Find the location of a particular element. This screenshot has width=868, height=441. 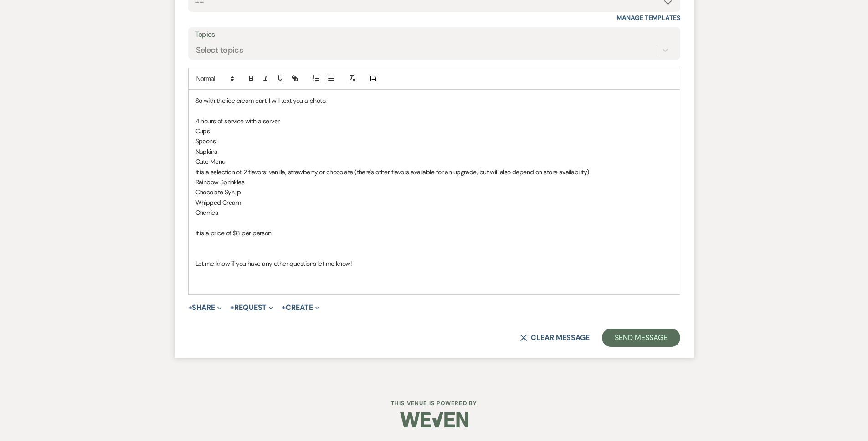

button: Clear message is located at coordinates (554, 338).